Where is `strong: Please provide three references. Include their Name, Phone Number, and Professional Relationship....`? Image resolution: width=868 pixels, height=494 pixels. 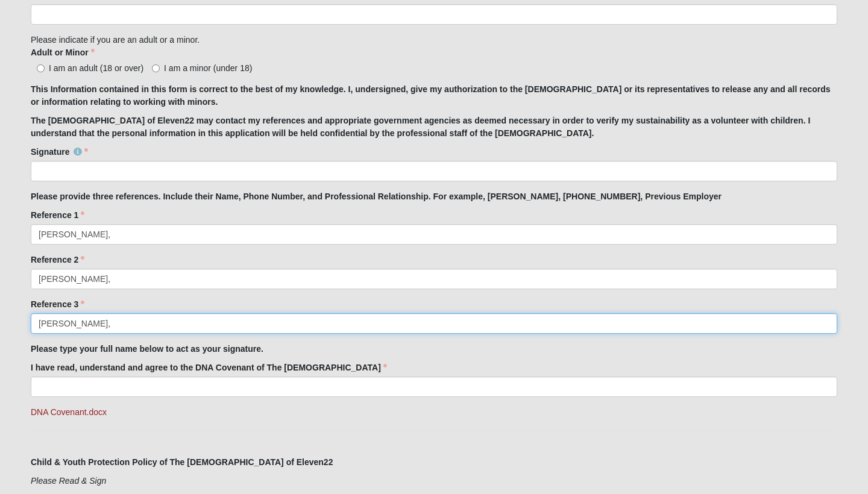 strong: Please provide three references. Include their Name, Phone Number, and Professional Relationship.... is located at coordinates (376, 197).